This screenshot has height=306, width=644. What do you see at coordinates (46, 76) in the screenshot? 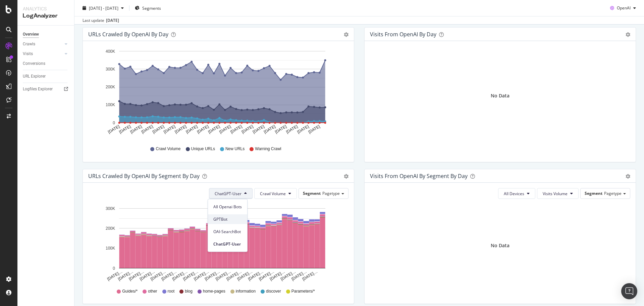
I see `a: URL Explorer` at bounding box center [46, 76].